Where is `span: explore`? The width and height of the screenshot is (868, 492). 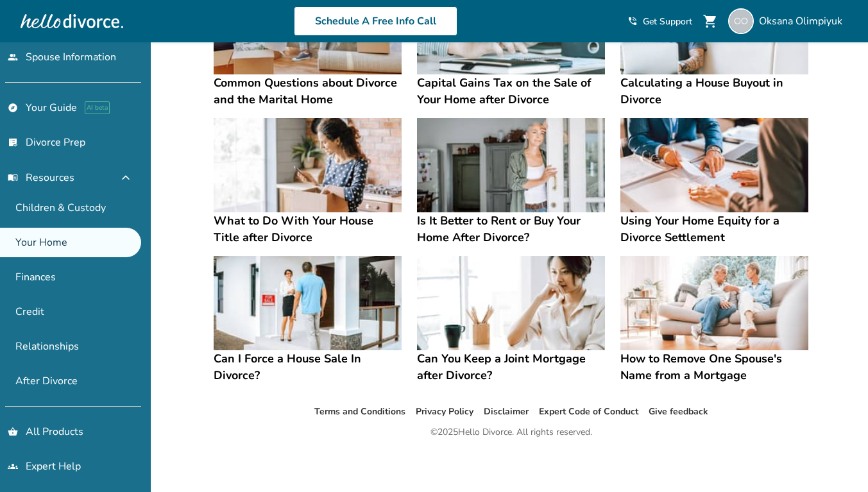 span: explore is located at coordinates (13, 108).